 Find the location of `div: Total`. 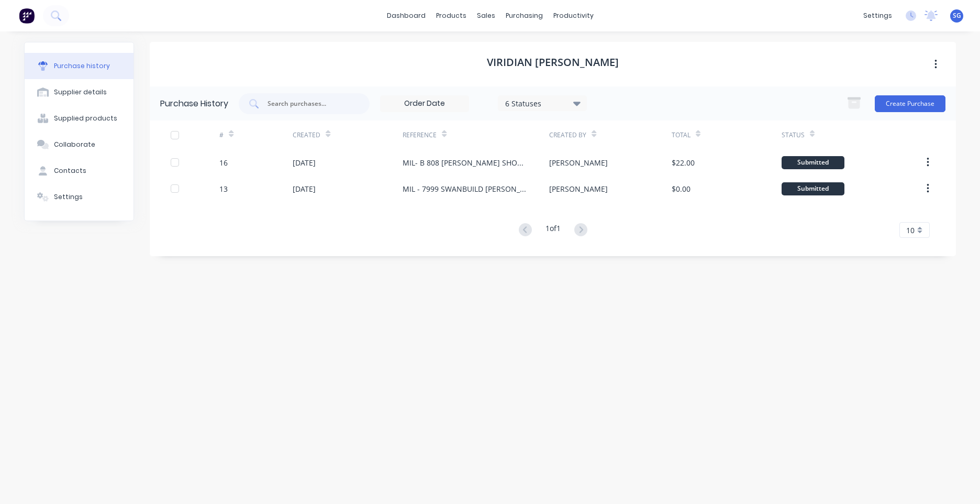

div: Total is located at coordinates (681, 135).